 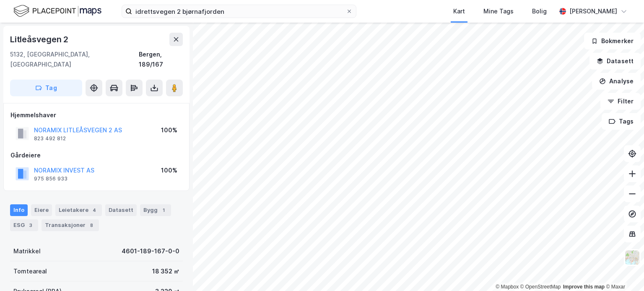 What do you see at coordinates (507, 287) in the screenshot?
I see `a: Mapbox` at bounding box center [507, 287].